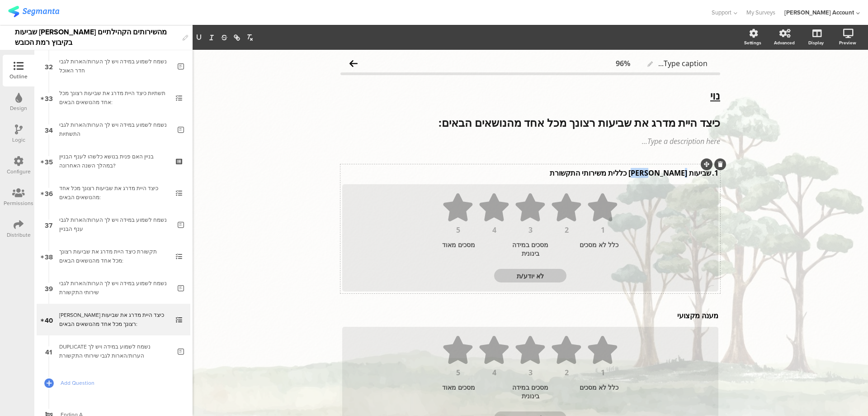 This screenshot has width=868, height=416. What do you see at coordinates (752, 42) in the screenshot?
I see `div: Settings` at bounding box center [752, 42].